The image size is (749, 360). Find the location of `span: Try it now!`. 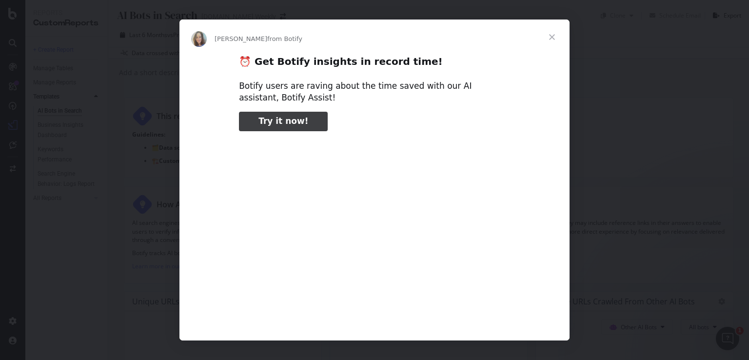

span: Try it now! is located at coordinates (283, 121).